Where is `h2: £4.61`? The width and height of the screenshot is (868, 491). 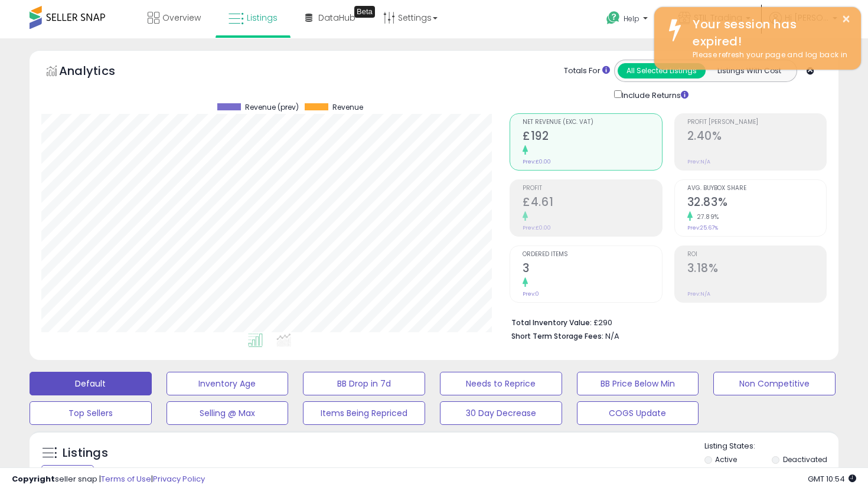 h2: £4.61 is located at coordinates (592, 203).